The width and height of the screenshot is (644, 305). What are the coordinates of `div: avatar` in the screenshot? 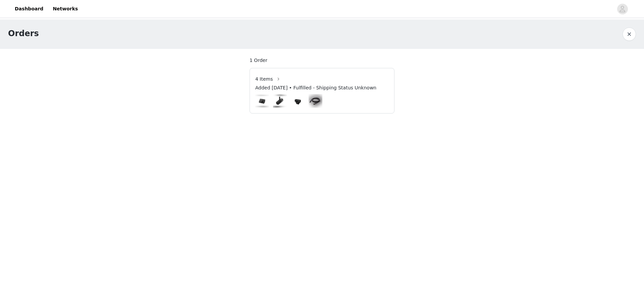 It's located at (622, 9).